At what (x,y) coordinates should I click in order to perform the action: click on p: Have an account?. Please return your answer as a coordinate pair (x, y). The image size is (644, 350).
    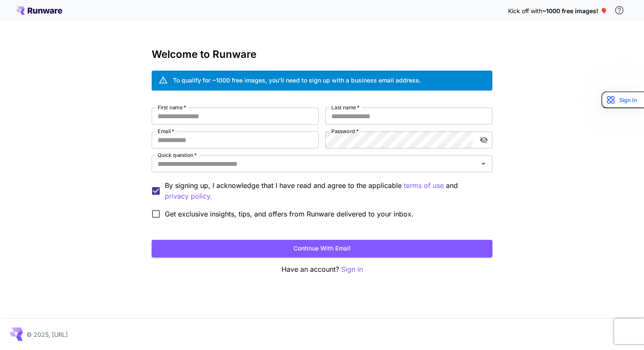
    Looking at the image, I should click on (322, 270).